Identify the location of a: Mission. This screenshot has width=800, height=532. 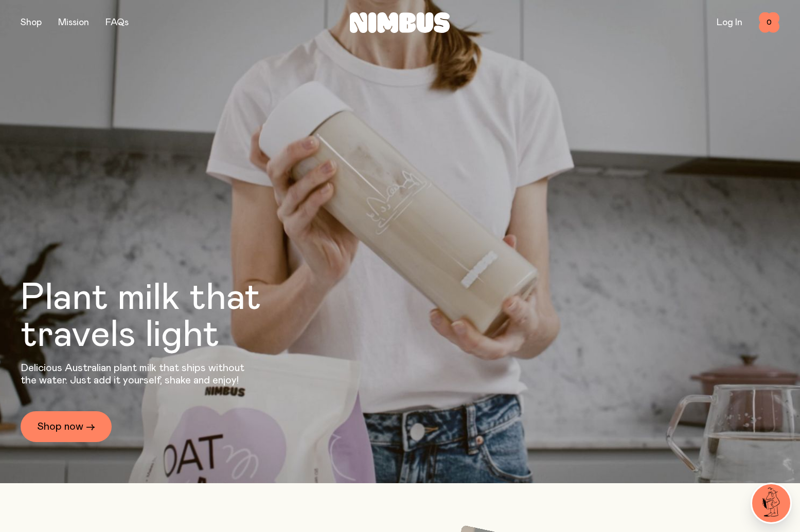
(73, 23).